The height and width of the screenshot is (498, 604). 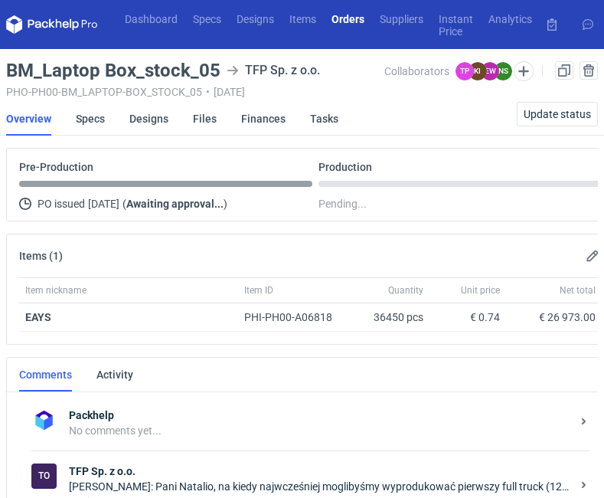 What do you see at coordinates (578, 290) in the screenshot?
I see `span: Net total` at bounding box center [578, 290].